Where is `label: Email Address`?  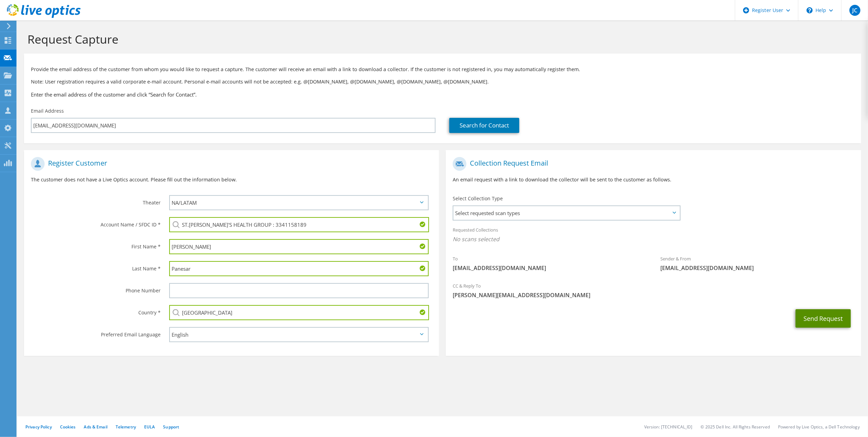 label: Email Address is located at coordinates (47, 111).